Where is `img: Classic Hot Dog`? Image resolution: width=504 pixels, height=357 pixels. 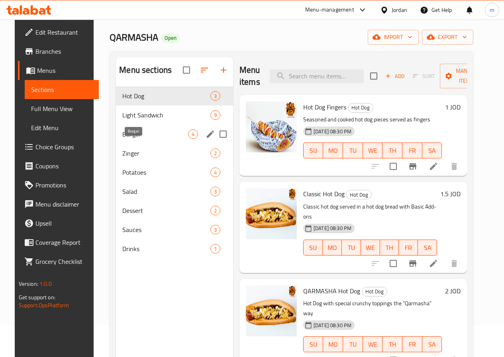 img: Classic Hot Dog is located at coordinates (271, 214).